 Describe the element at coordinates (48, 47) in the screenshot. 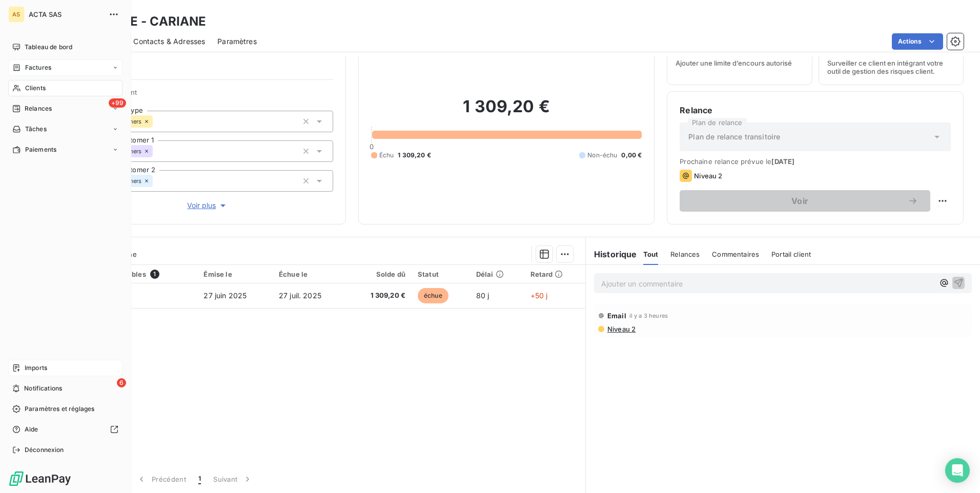

I see `span: Tableau de bord` at that location.